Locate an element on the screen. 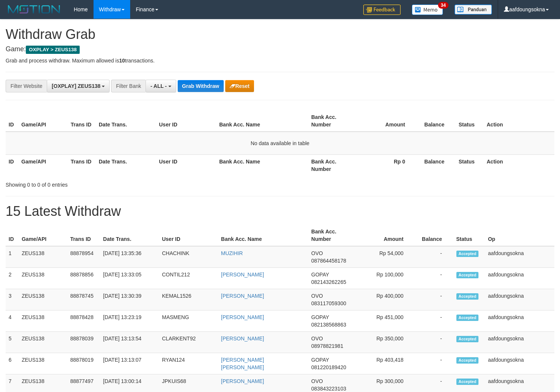 The width and height of the screenshot is (560, 392). td: Rp 451,000 is located at coordinates (386, 321).